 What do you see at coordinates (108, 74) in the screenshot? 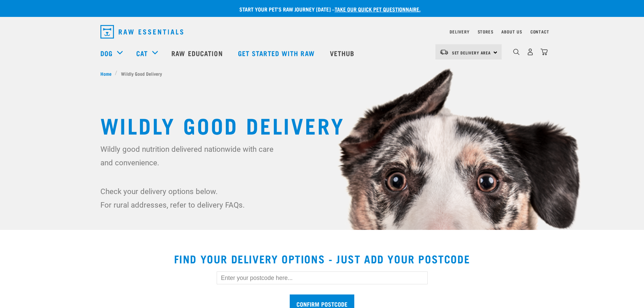
I see `a: Home` at bounding box center [108, 74].